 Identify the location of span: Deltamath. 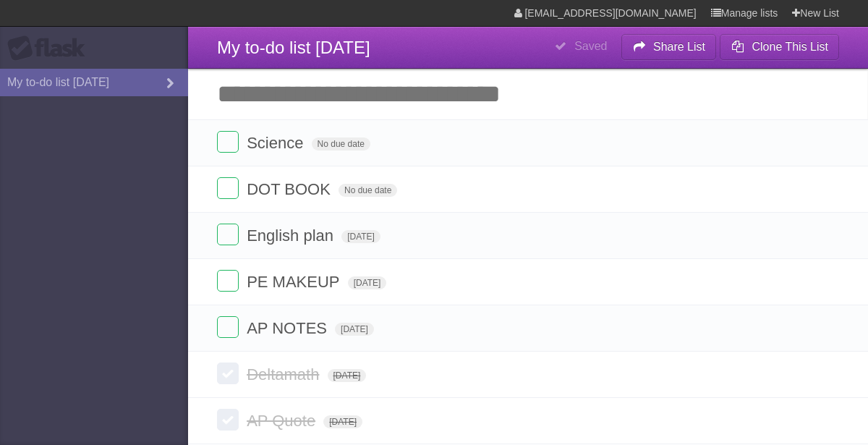
(284, 374).